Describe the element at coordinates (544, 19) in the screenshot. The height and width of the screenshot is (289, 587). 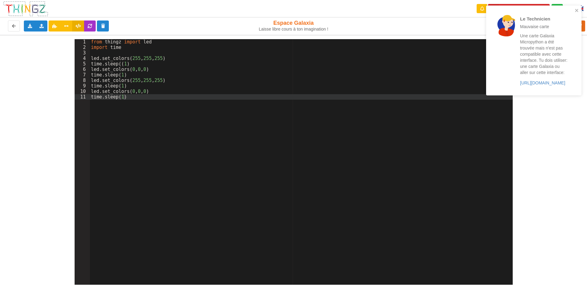
I see `p: Le Technicien` at that location.